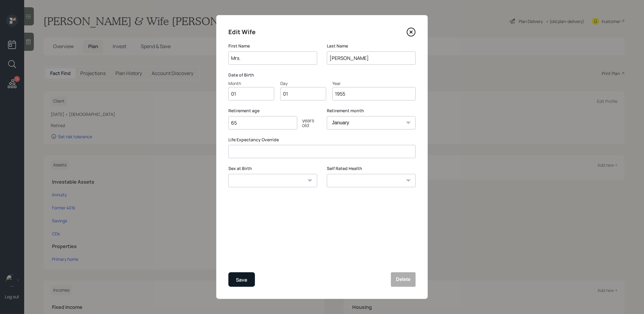 This screenshot has width=644, height=314. What do you see at coordinates (242, 280) in the screenshot?
I see `div: Save` at bounding box center [242, 280].